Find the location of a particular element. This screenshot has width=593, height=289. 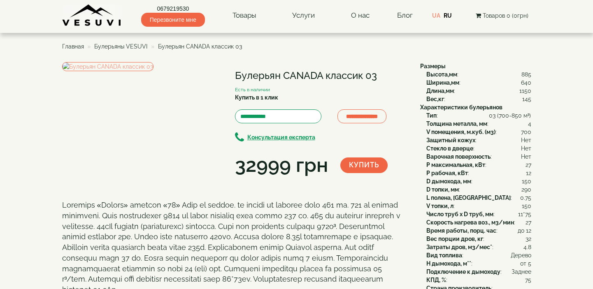

b: Толщина металла, мм is located at coordinates (457, 124).